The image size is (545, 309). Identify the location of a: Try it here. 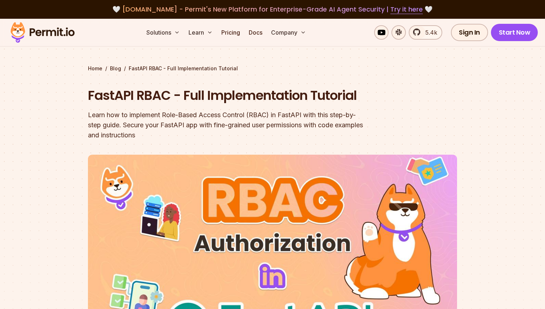
(407, 9).